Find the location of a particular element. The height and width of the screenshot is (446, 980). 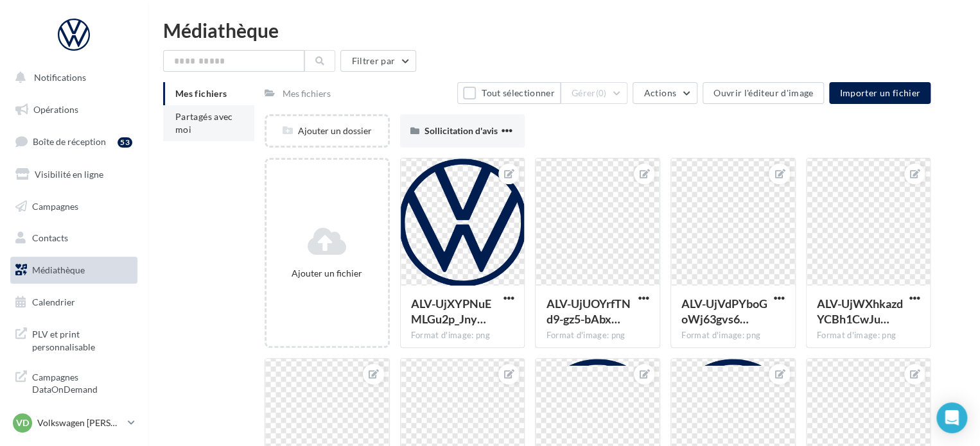

span: Opérations is located at coordinates (56, 109).